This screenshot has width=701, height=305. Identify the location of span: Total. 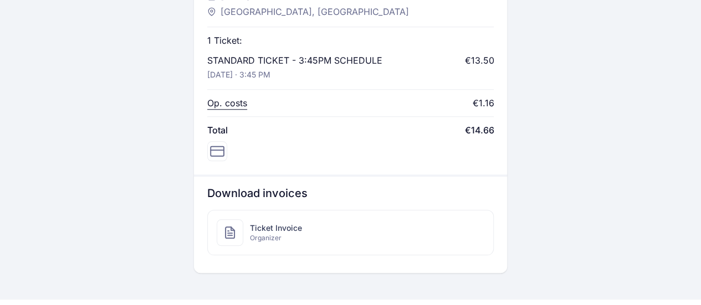
(217, 130).